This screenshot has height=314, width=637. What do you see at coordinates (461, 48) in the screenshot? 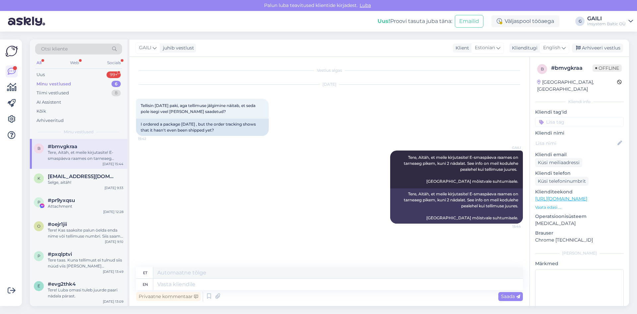
I see `div: Klient` at bounding box center [461, 48].